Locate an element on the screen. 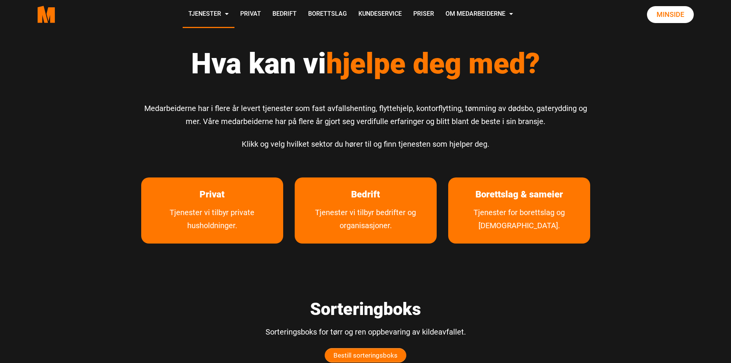 The height and width of the screenshot is (363, 731). a: Privat is located at coordinates (251, 14).